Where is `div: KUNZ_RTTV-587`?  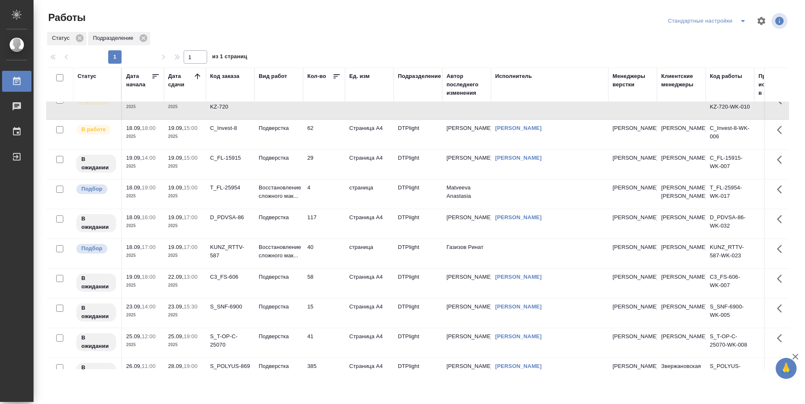 div: KUNZ_RTTV-587 is located at coordinates (230, 252).